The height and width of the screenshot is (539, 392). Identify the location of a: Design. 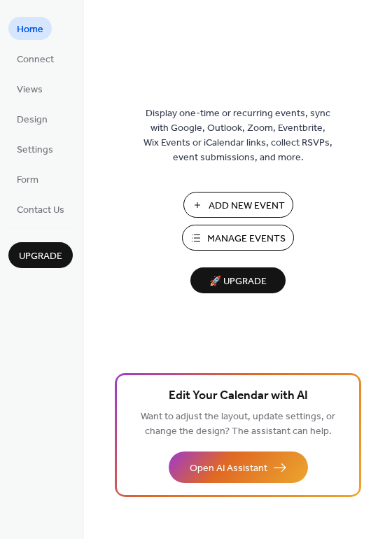
(32, 119).